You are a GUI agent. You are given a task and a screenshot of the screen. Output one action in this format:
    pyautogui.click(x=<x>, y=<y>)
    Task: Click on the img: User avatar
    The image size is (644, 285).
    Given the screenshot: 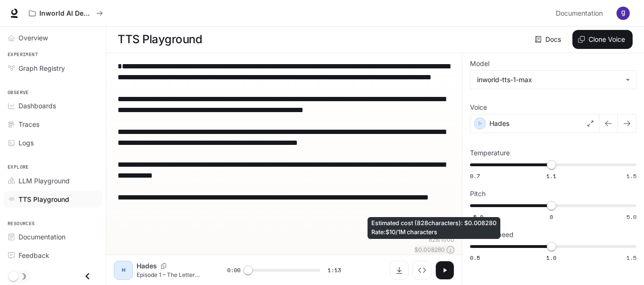 What is the action you would take?
    pyautogui.click(x=624, y=13)
    